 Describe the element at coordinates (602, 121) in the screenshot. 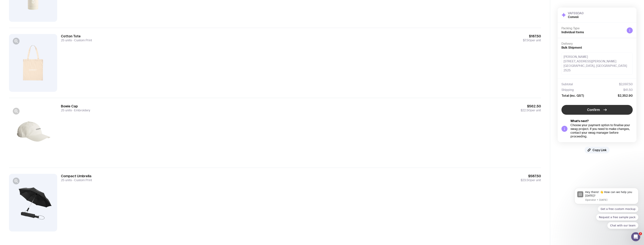

I see `h5: What’s next?` at that location.